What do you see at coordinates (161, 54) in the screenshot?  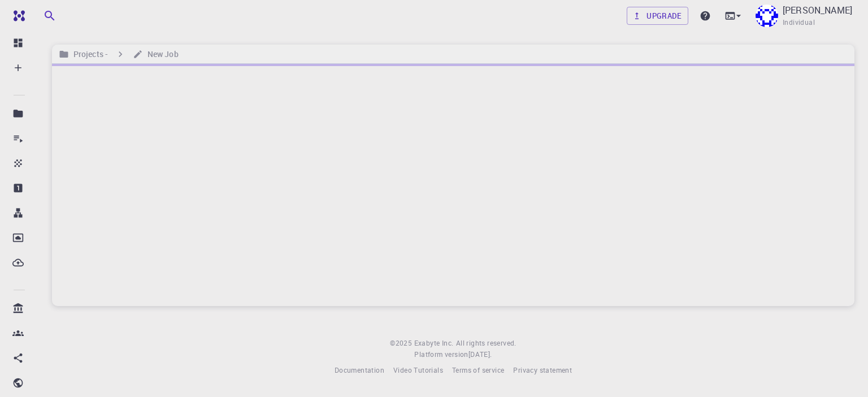 I see `h6: New Job` at bounding box center [161, 54].